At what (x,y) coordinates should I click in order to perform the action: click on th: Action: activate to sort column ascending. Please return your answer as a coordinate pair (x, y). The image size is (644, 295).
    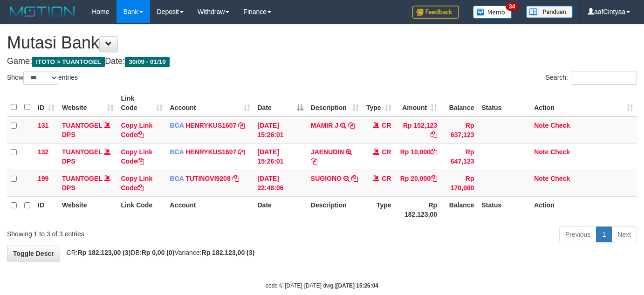
    Looking at the image, I should click on (583, 103).